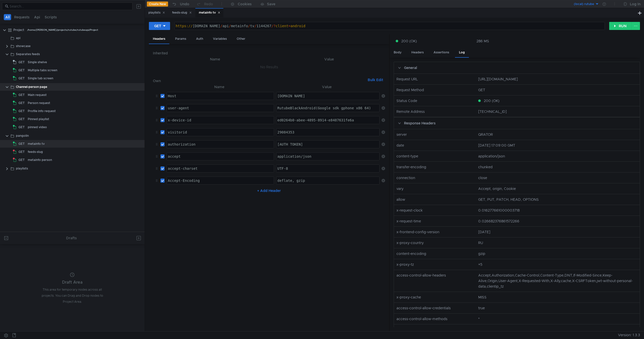 Image resolution: width=644 pixels, height=339 pixels. Describe the element at coordinates (269, 67) in the screenshot. I see `nz-embed-empty: No Results` at that location.